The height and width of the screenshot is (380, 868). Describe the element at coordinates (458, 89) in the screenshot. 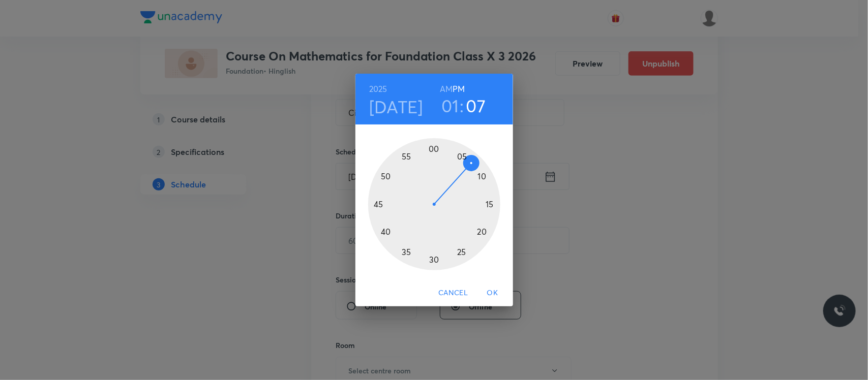

I see `button: PM` at that location.